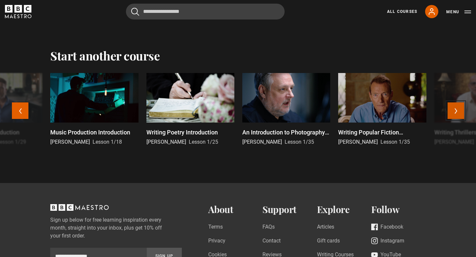 The image size is (476, 257). I want to click on a: All Courses, so click(402, 12).